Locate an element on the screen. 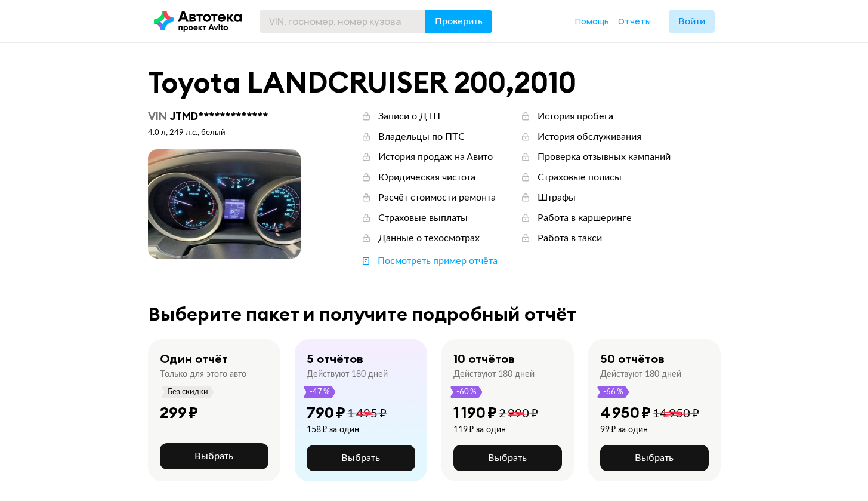 This screenshot has width=868, height=501. div: Проверка отзывных кампаний is located at coordinates (604, 157).